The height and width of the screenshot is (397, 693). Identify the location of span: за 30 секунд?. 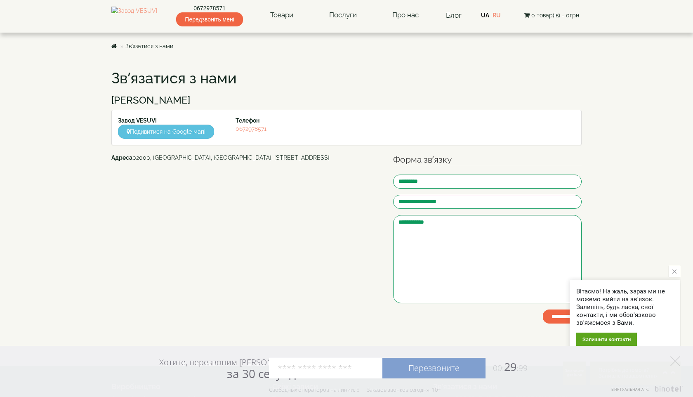
(264, 373).